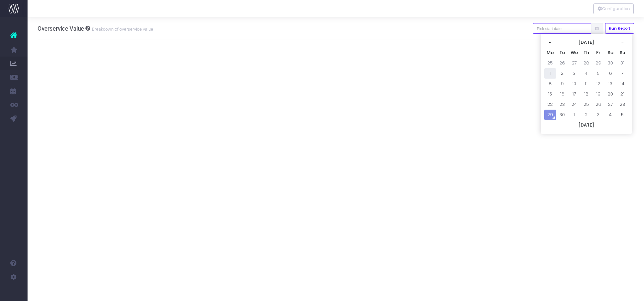 Image resolution: width=644 pixels, height=301 pixels. I want to click on td: 10, so click(574, 83).